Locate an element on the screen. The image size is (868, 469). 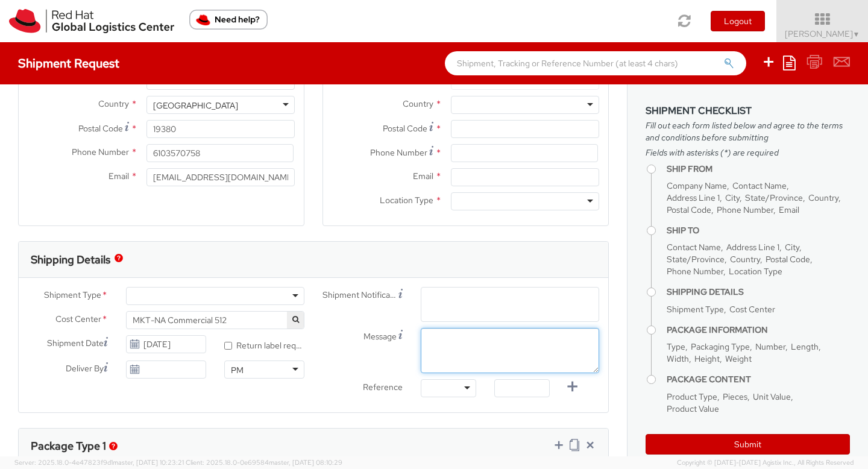
input: Shipment, Tracking or Reference Number (at least 4 chars) is located at coordinates (595, 63).